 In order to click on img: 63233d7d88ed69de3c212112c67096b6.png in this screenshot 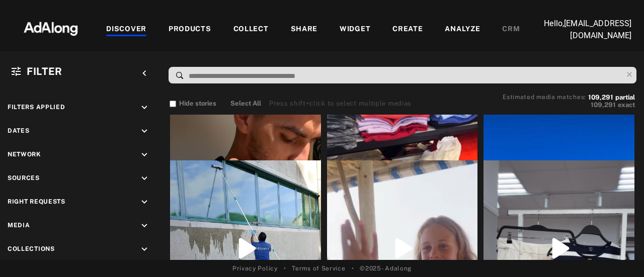, I will do `click(51, 27)`.